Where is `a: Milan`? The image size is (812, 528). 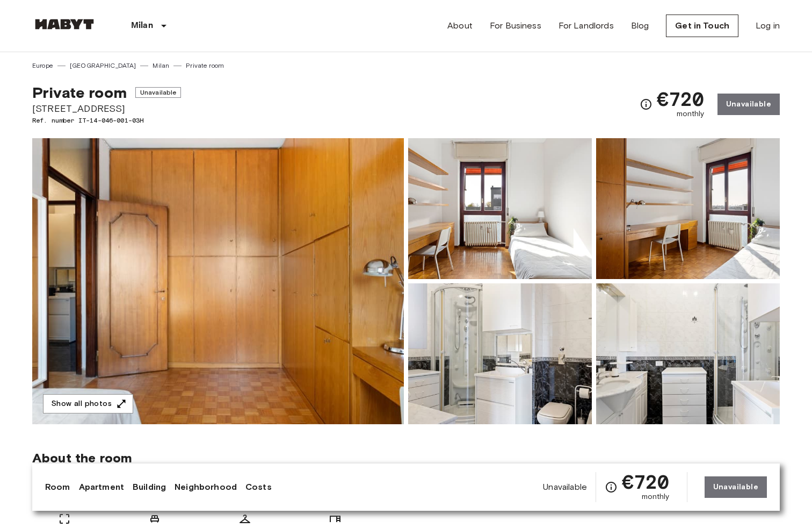 a: Milan is located at coordinates (161, 65).